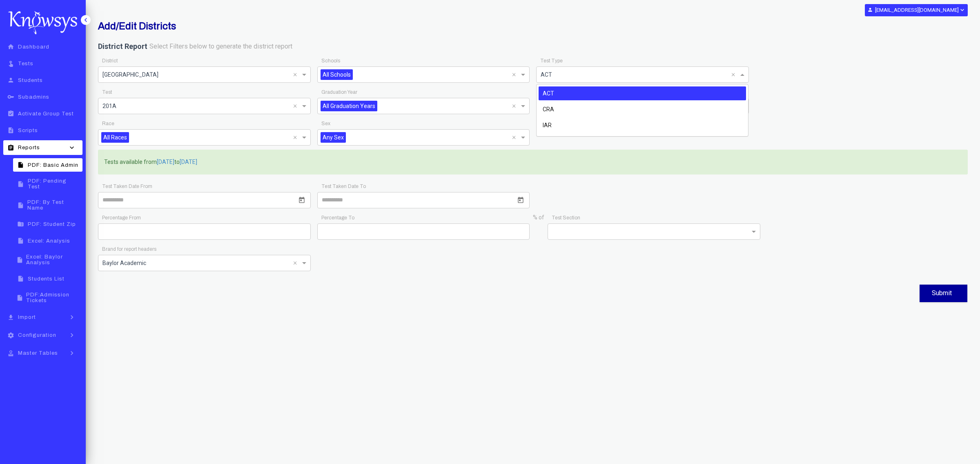  Describe the element at coordinates (46, 114) in the screenshot. I see `span: Activate Group Test` at that location.